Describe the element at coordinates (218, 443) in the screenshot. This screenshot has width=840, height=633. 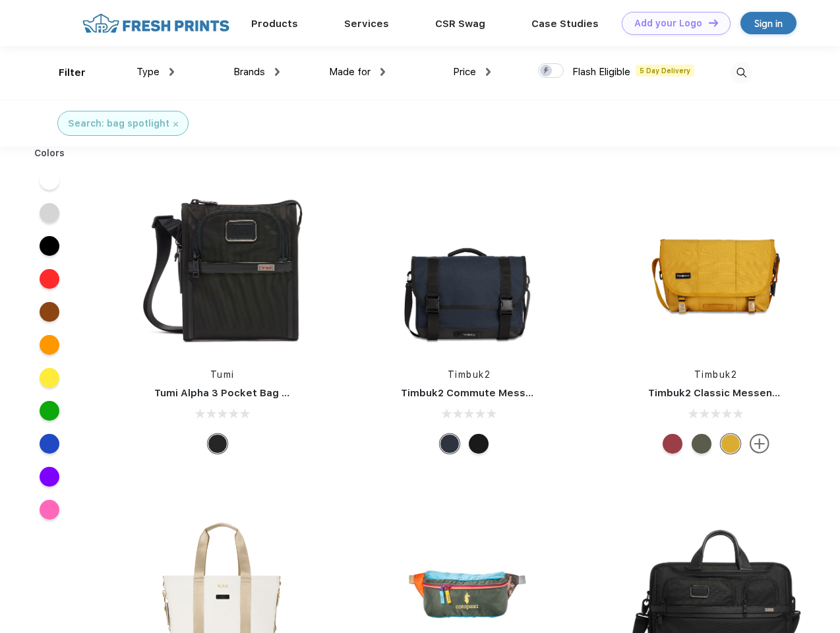
I see `div: Black` at that location.